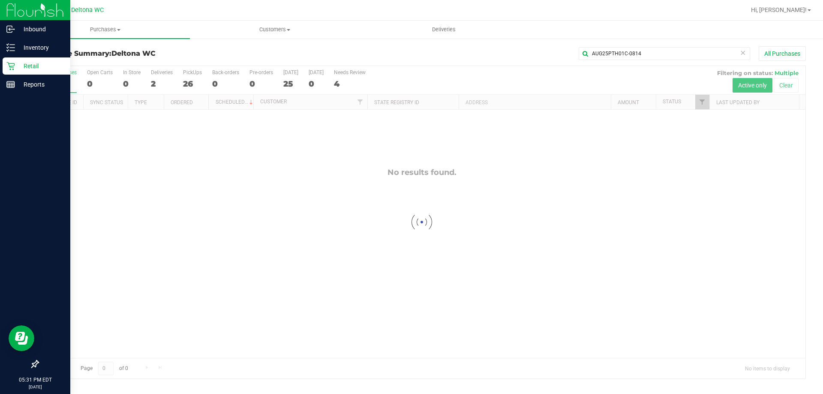 The height and width of the screenshot is (394, 823). What do you see at coordinates (41, 48) in the screenshot?
I see `p: Inventory` at bounding box center [41, 48].